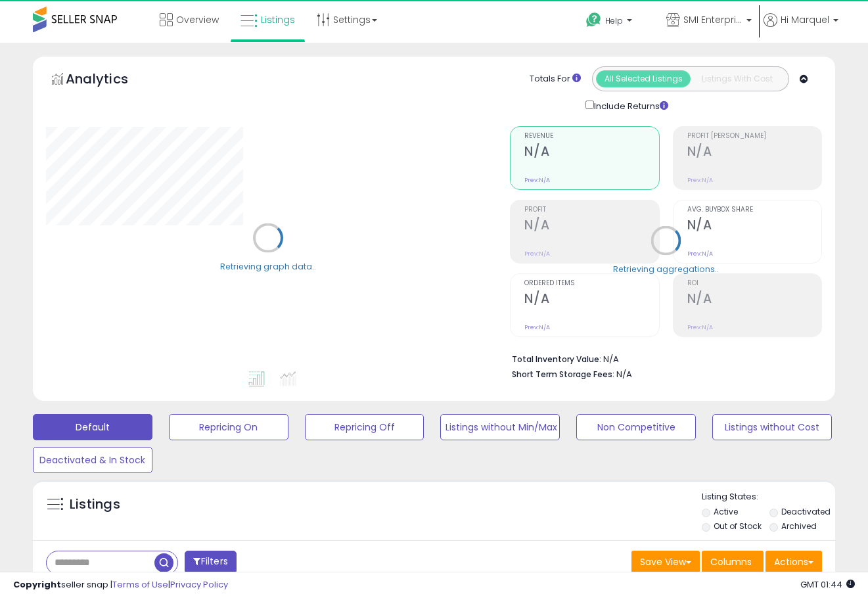 Image resolution: width=868 pixels, height=598 pixels. I want to click on label: Out of Stock, so click(738, 526).